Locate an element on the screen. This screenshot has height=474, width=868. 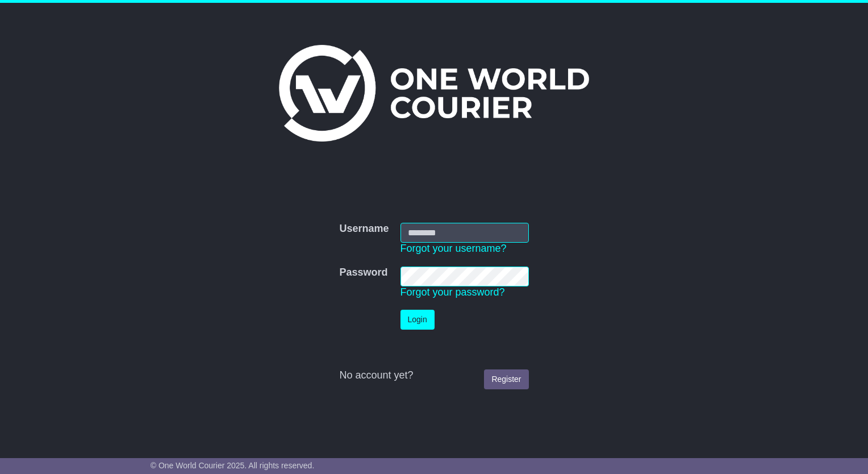
img: One World is located at coordinates (434, 93).